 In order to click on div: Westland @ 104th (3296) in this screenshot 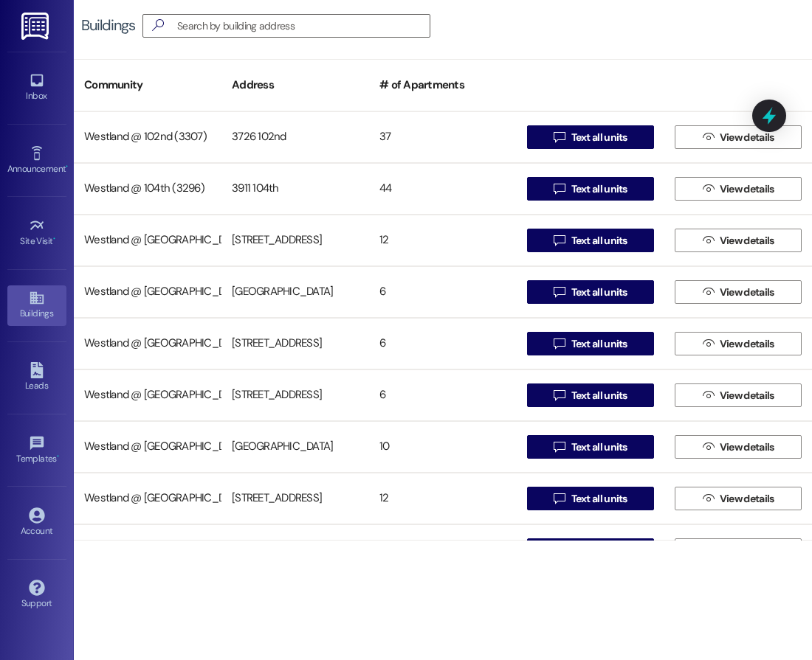, I will do `click(148, 188)`.